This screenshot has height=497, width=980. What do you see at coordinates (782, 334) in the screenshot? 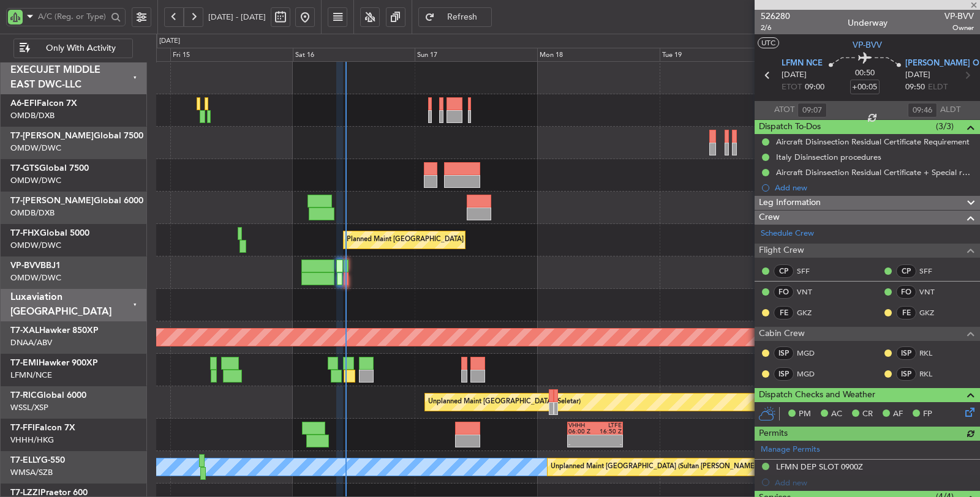
I see `span: Cabin Crew` at bounding box center [782, 334].